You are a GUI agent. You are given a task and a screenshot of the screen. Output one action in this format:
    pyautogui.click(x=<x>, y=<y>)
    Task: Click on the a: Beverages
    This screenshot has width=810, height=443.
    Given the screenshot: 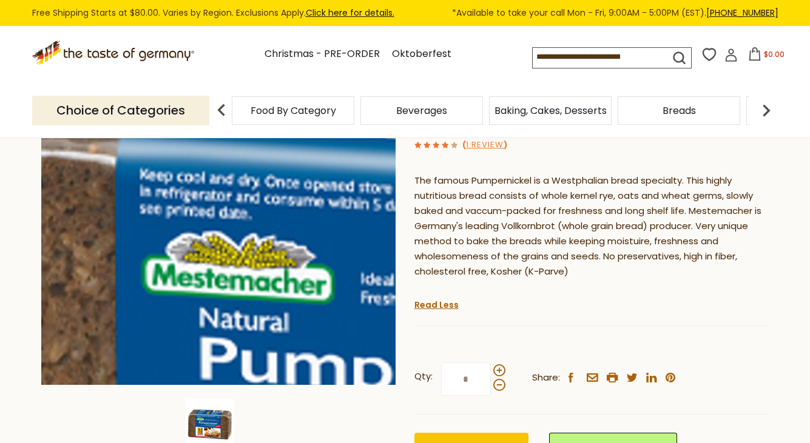 What is the action you would take?
    pyautogui.click(x=421, y=110)
    